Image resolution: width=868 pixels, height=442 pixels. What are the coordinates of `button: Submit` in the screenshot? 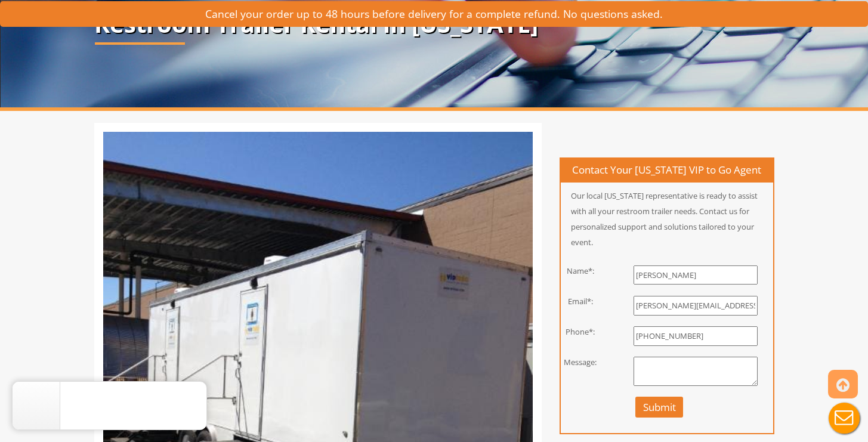 It's located at (659, 407).